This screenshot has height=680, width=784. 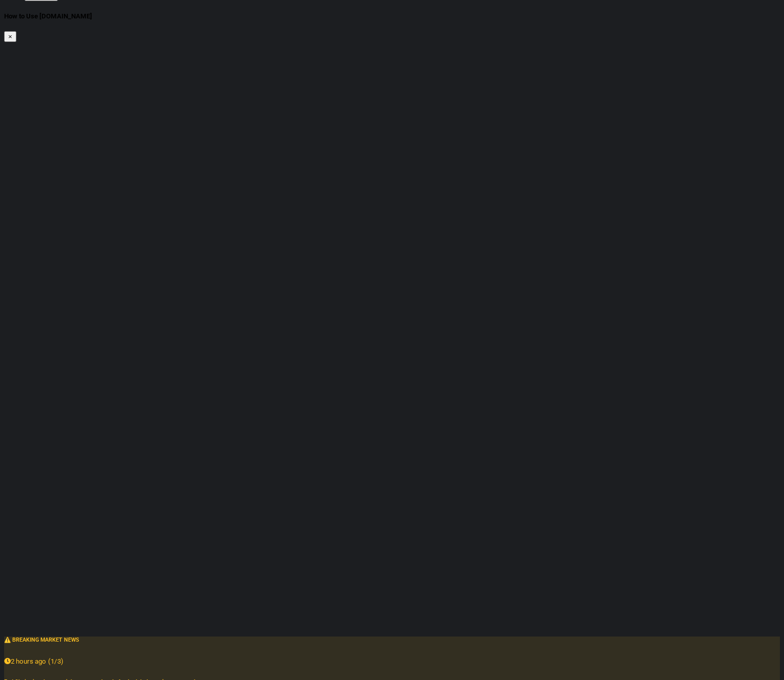 I want to click on small: (1/3), so click(x=56, y=661).